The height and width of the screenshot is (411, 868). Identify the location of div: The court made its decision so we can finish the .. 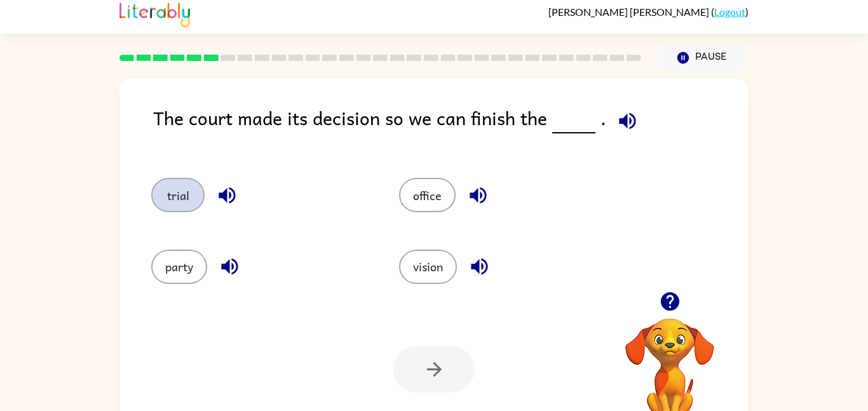
(451, 128).